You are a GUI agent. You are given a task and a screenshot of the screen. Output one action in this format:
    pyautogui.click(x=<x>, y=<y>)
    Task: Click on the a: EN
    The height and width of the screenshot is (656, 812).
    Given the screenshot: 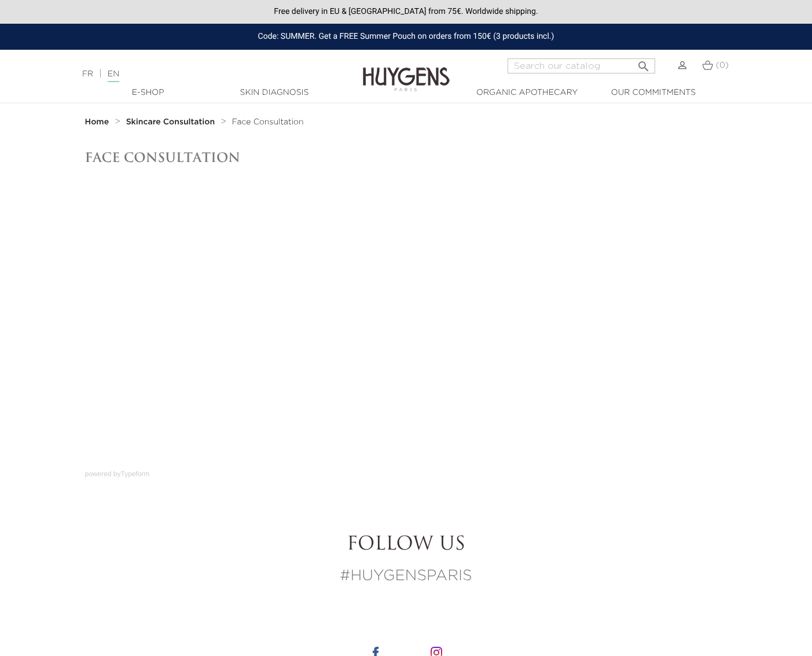 What is the action you would take?
    pyautogui.click(x=113, y=76)
    